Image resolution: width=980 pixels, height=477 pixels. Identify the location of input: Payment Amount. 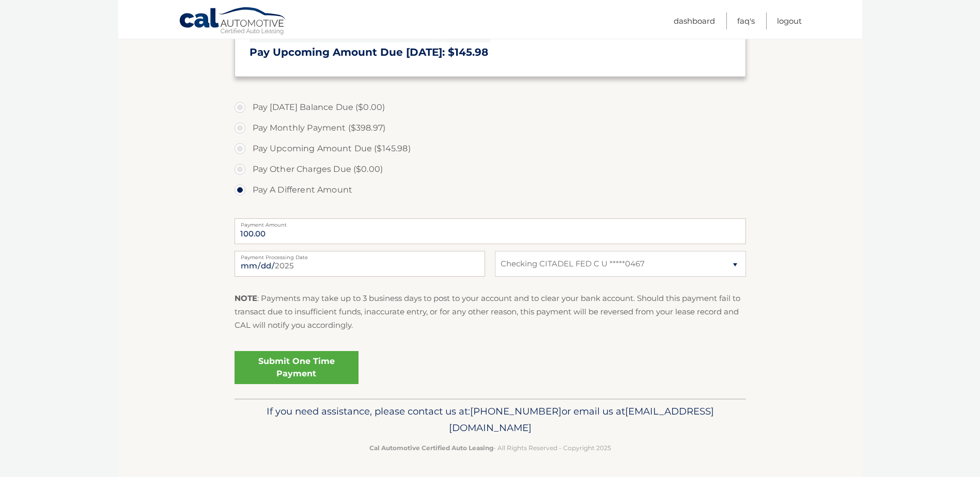
(490, 231).